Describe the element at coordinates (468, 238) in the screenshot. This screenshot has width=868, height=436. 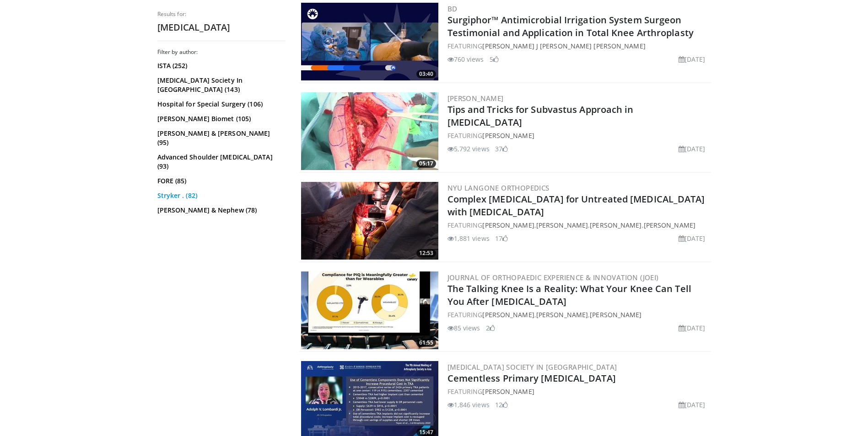
I see `li: 1,881 views` at that location.